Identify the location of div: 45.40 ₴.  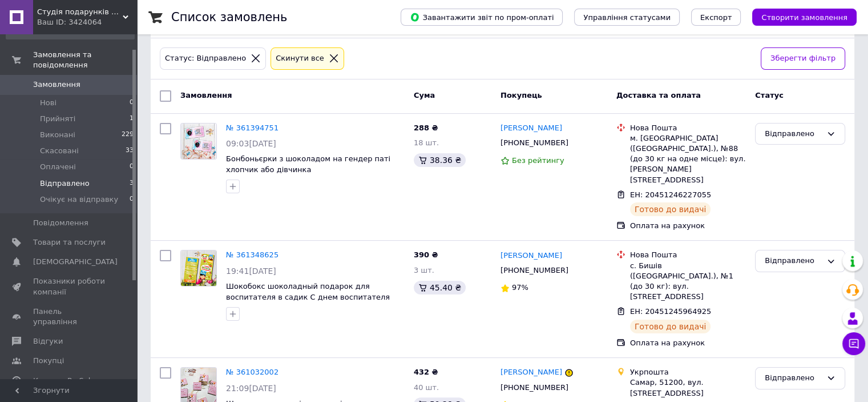
(439, 287).